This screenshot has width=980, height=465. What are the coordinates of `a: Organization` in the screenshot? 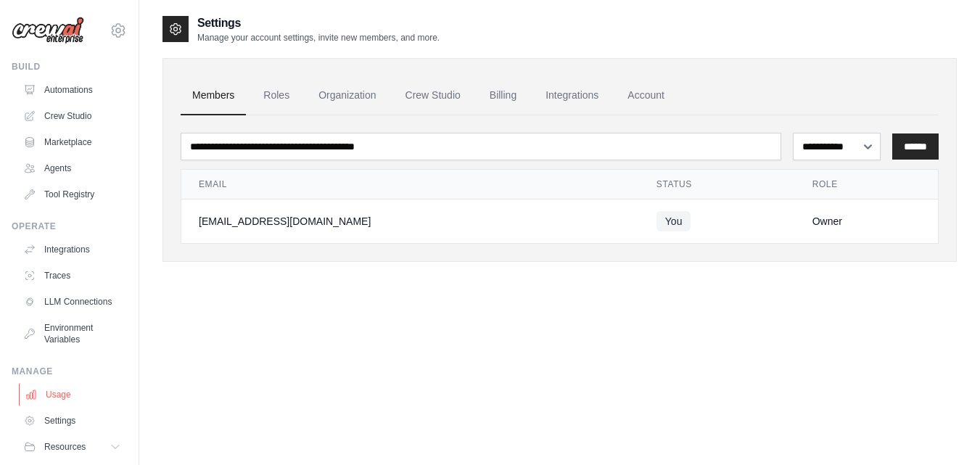 It's located at (347, 96).